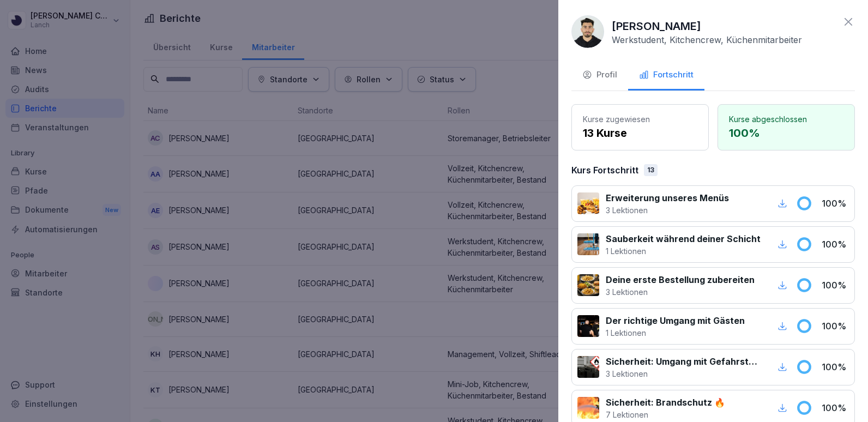 Image resolution: width=868 pixels, height=422 pixels. I want to click on div: Fortschritt, so click(666, 75).